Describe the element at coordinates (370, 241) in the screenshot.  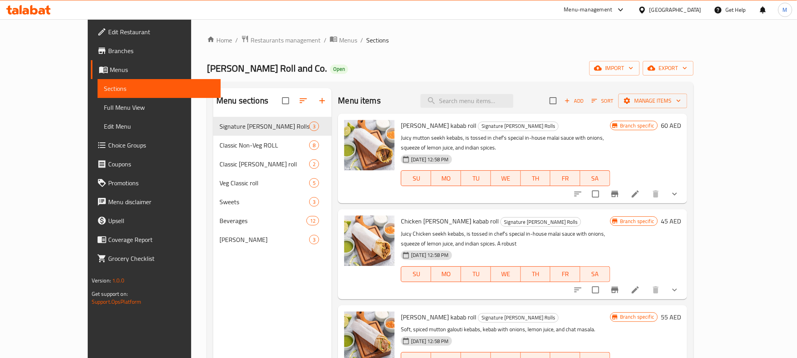
I see `img: Chicken kathi kabab roll` at that location.